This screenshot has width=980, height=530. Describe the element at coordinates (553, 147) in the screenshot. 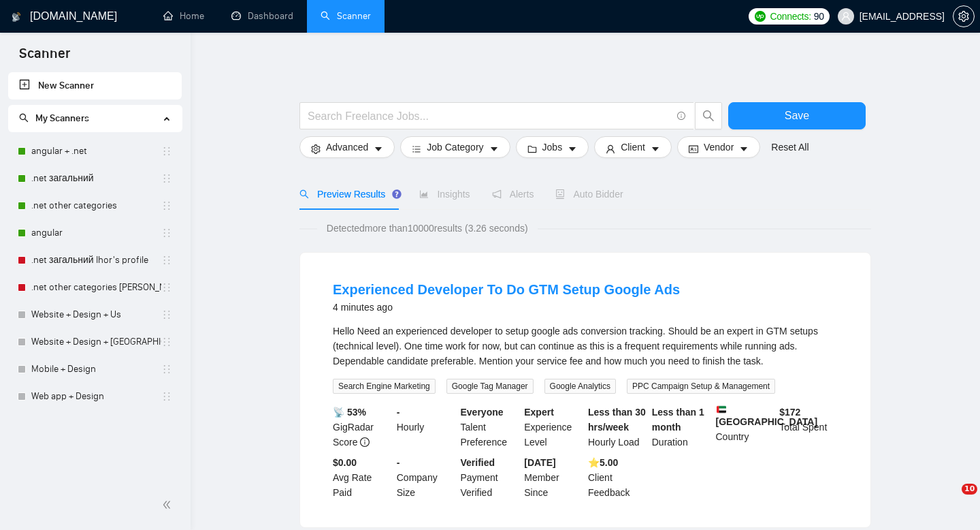

I see `button: folderJobscaret-down` at that location.